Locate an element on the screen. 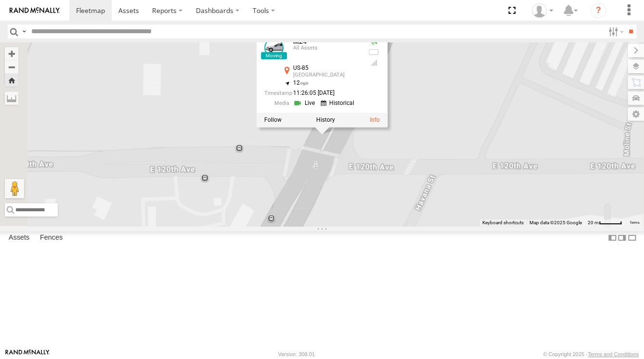 Image resolution: width=644 pixels, height=359 pixels. label: Hide Summary Table is located at coordinates (632, 238).